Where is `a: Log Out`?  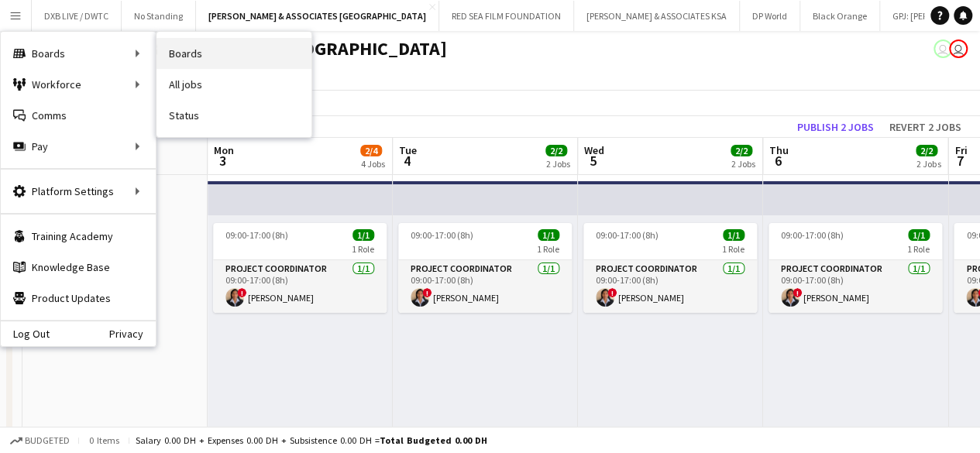
a: Log Out is located at coordinates (25, 334).